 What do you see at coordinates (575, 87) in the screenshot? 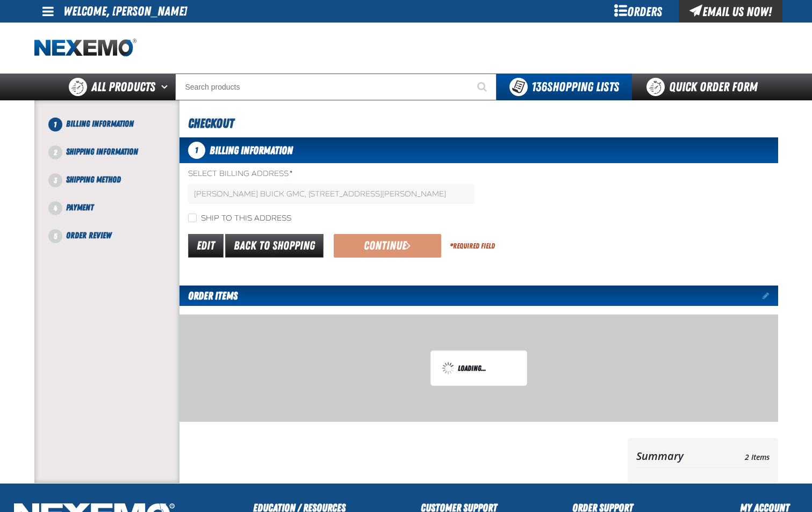
I see `span: Shopping Lists` at bounding box center [575, 87].